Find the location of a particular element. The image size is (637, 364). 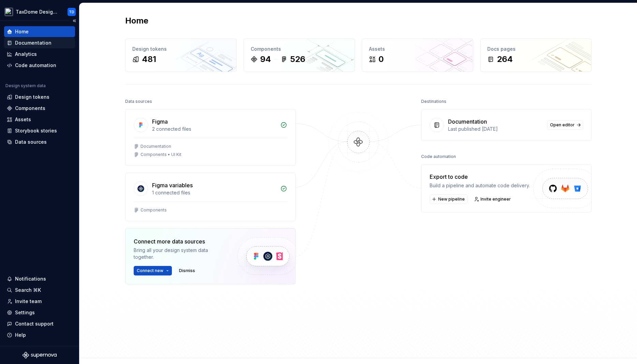

div: Export to code is located at coordinates (480, 177).